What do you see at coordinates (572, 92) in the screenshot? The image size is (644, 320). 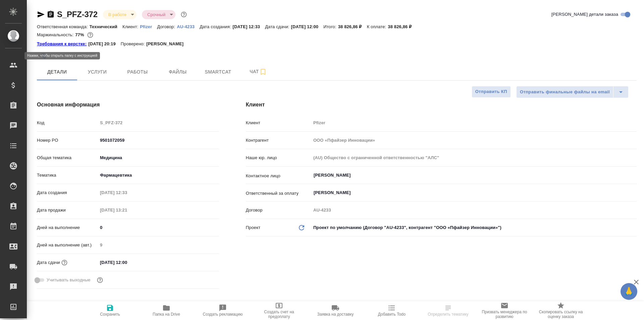 I see `div: split button` at bounding box center [572, 92].